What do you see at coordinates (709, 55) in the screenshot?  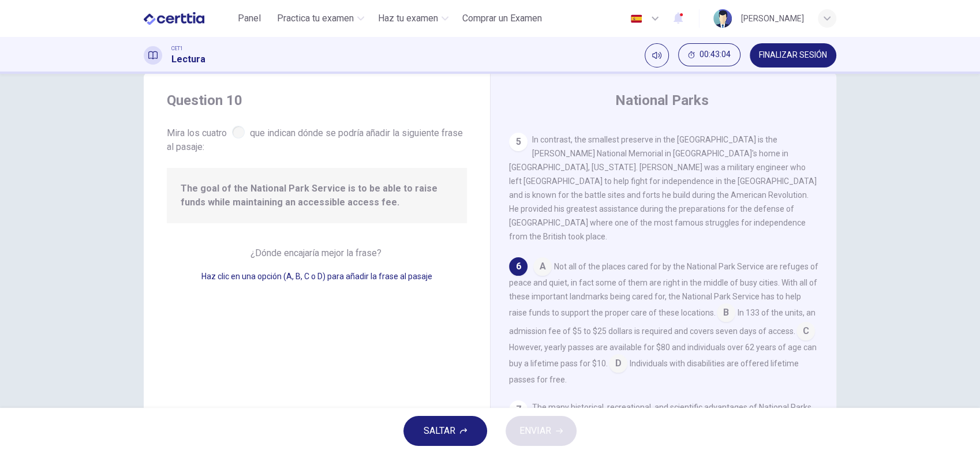 I see `div: Ocultar` at bounding box center [709, 55].